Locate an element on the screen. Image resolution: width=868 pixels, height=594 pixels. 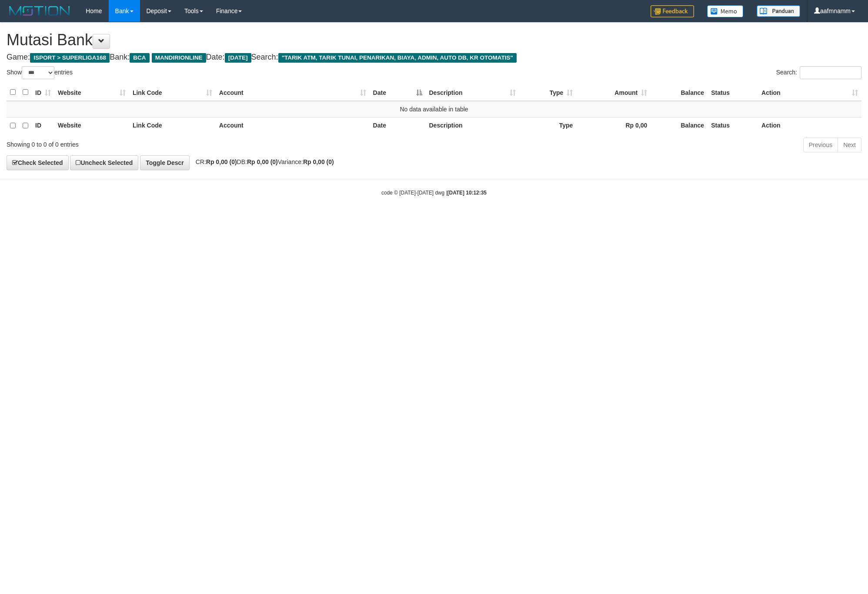
label: Show entries is located at coordinates (40, 73).